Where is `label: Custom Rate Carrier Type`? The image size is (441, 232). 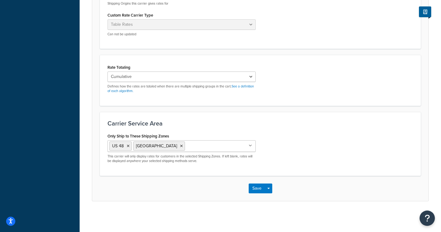 label: Custom Rate Carrier Type is located at coordinates (130, 15).